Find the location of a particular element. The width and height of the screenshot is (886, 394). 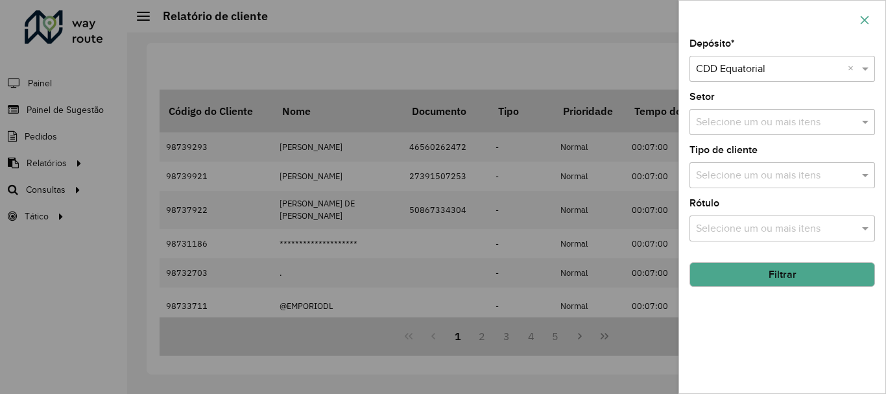

label: Depósito is located at coordinates (713, 43).